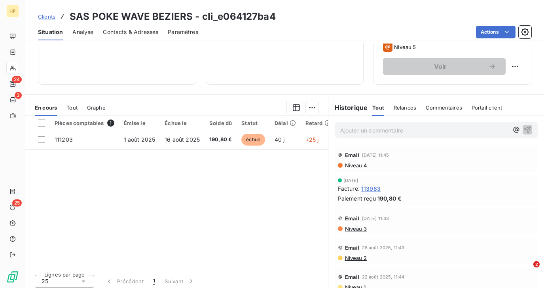  What do you see at coordinates (371, 188) in the screenshot?
I see `span: 113983` at bounding box center [371, 188].